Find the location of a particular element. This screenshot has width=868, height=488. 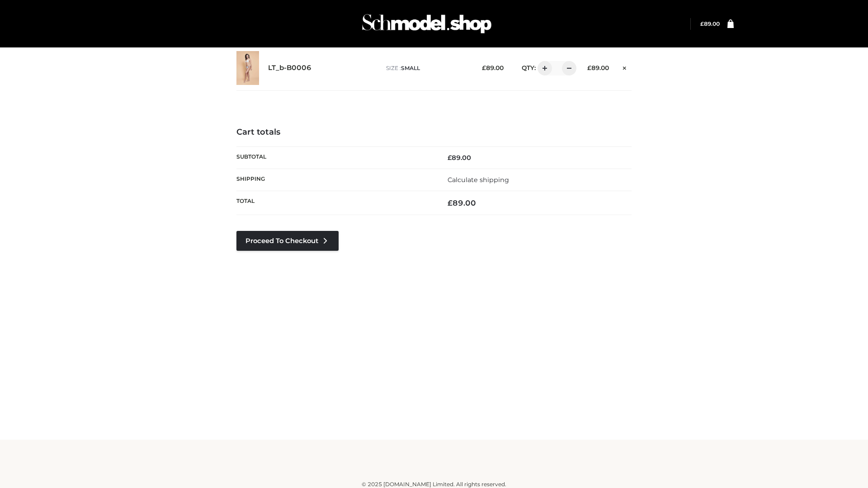

a: LT_b-B0006 is located at coordinates (290, 68).